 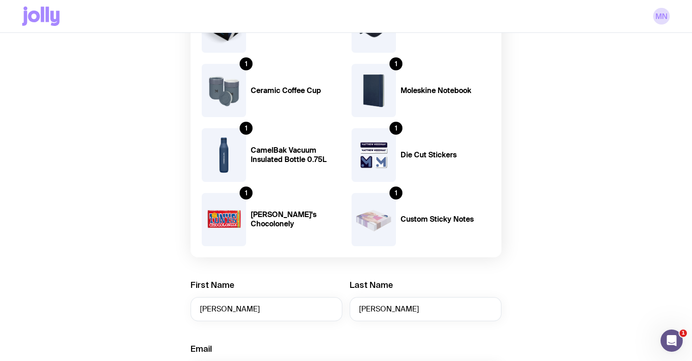 I want to click on h4: Custom Sticky Notes, so click(x=445, y=219).